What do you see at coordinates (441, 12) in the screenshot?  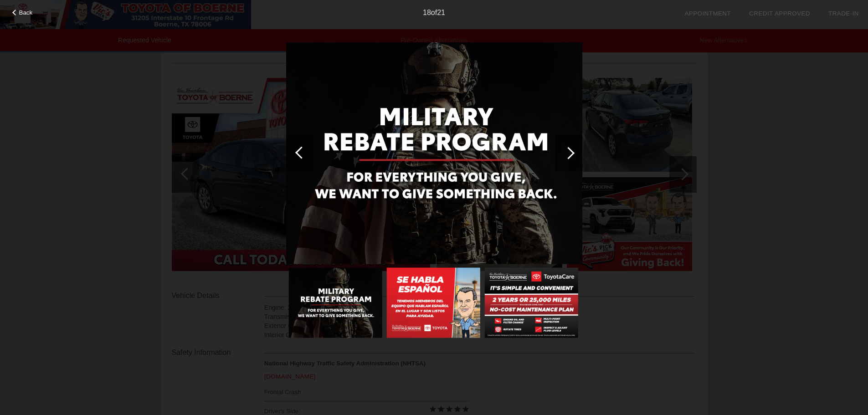 I see `span: 21` at bounding box center [441, 12].